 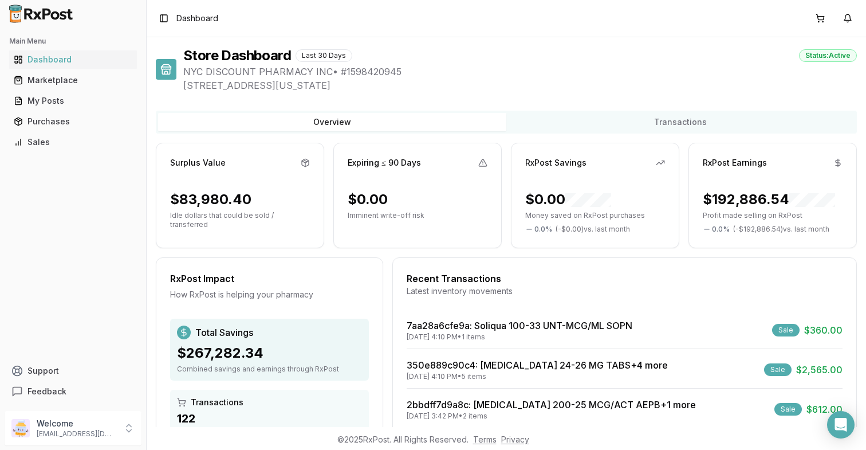 I want to click on button: Transactions, so click(x=681, y=122).